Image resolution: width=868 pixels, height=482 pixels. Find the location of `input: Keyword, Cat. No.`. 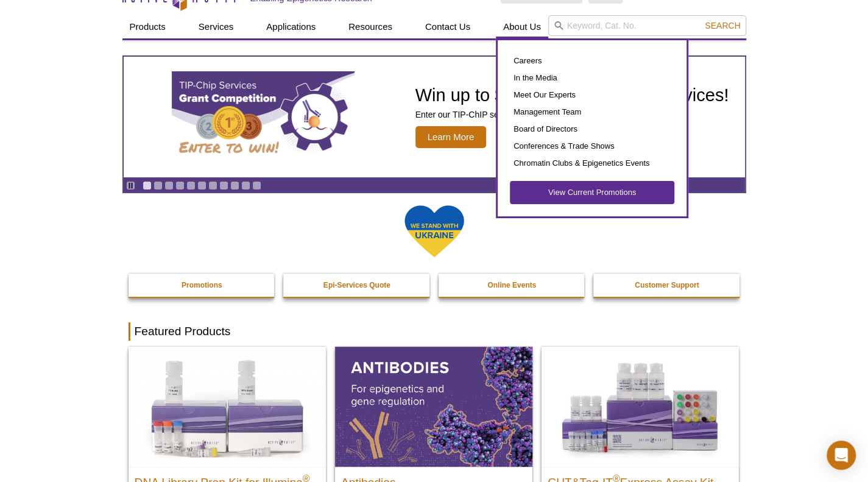

input: Keyword, Cat. No. is located at coordinates (647, 25).